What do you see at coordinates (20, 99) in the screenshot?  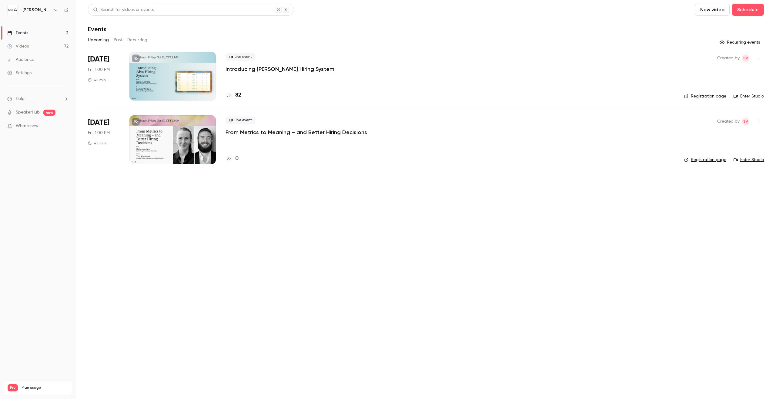 I see `span: Help` at bounding box center [20, 99].